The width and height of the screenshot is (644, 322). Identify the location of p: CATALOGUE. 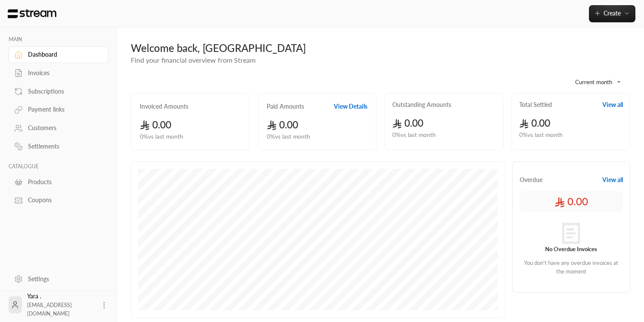
(59, 167).